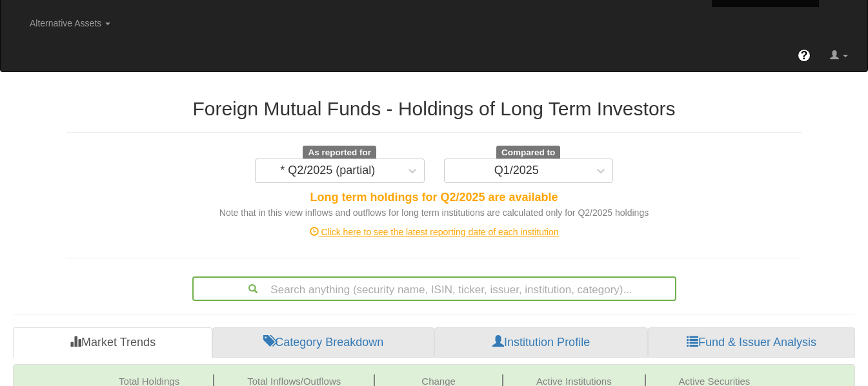 The width and height of the screenshot is (868, 386). I want to click on a: Market Trends, so click(112, 343).